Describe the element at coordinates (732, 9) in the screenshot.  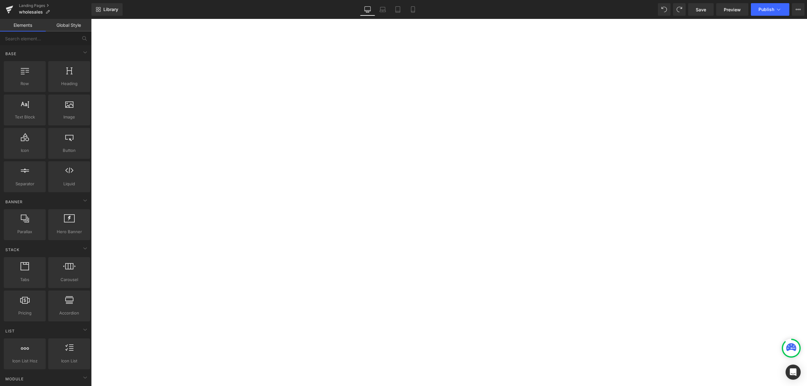
I see `a: Preview` at that location.